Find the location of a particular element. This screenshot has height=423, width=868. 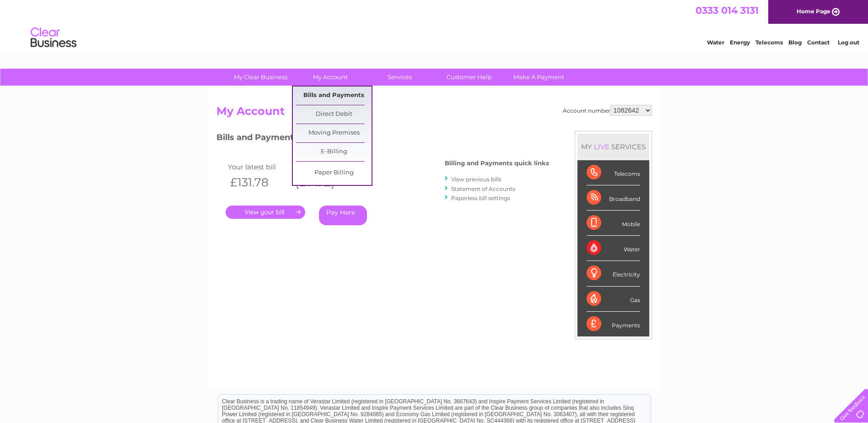

div: Electricity is located at coordinates (613, 273).